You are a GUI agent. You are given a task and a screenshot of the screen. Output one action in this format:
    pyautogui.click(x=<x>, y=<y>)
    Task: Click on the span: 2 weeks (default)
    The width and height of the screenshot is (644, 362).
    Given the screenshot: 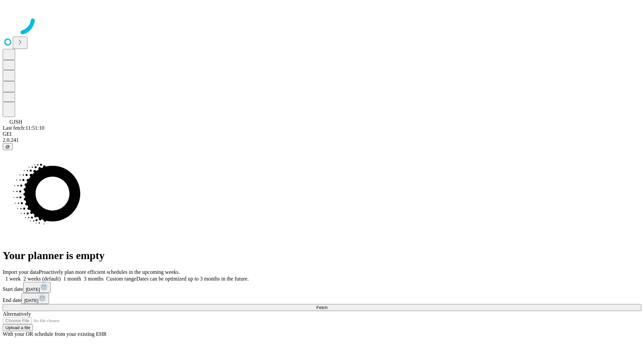 What is the action you would take?
    pyautogui.click(x=42, y=278)
    